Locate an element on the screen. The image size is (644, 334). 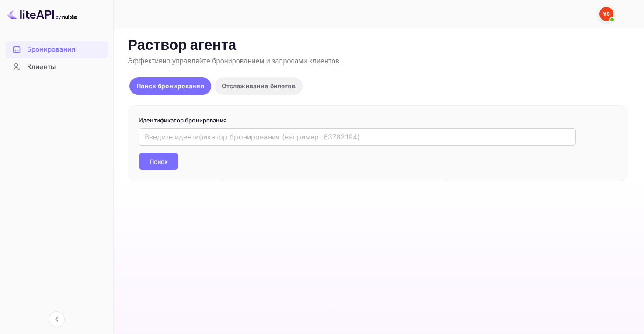
ya-tr-span: Клиенты is located at coordinates (41, 67).